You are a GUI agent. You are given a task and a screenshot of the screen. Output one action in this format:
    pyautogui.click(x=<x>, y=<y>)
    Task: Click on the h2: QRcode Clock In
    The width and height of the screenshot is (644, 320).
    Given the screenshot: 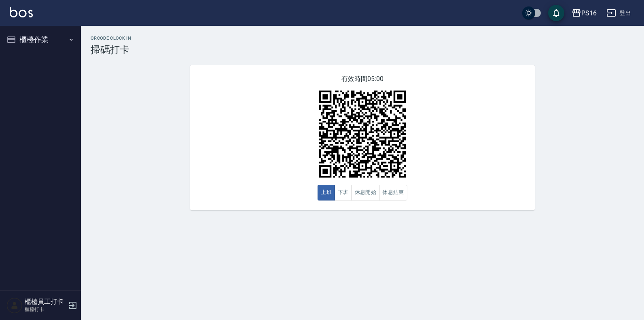 What is the action you would take?
    pyautogui.click(x=362, y=38)
    